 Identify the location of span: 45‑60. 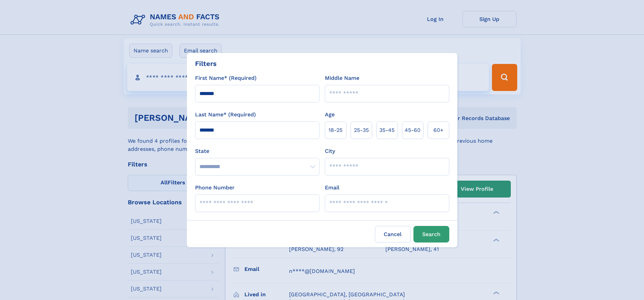
(412, 130).